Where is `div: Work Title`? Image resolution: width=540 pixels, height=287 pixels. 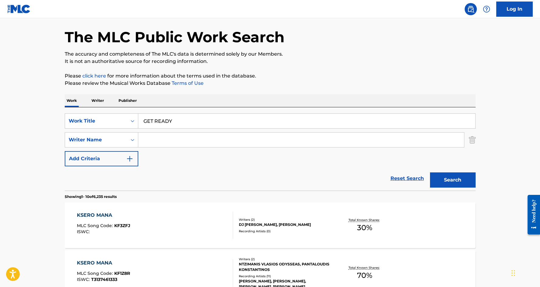
div: Work Title is located at coordinates (96, 121).